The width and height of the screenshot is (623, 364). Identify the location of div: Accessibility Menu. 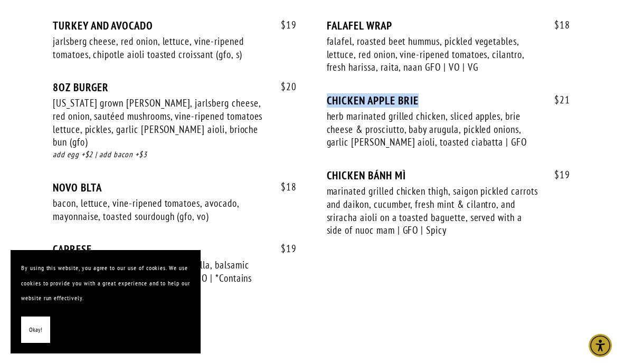
(600, 346).